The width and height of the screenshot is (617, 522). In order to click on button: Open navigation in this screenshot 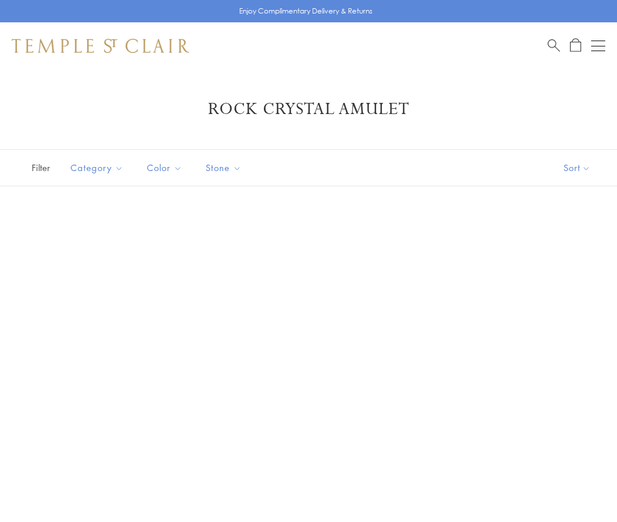, I will do `click(599, 46)`.